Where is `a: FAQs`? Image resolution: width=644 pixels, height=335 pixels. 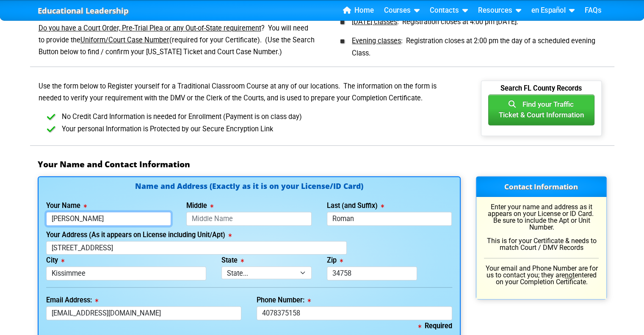
a: FAQs is located at coordinates (594, 11).